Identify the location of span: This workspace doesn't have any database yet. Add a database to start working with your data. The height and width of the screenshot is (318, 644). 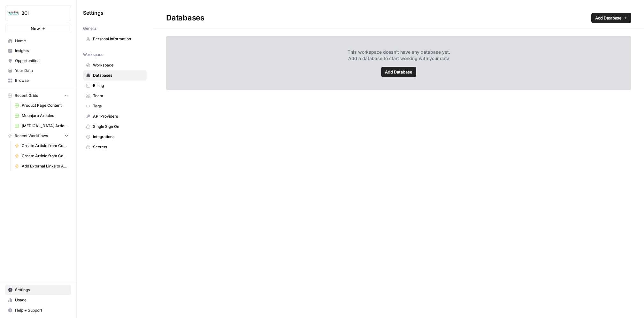
(399, 55).